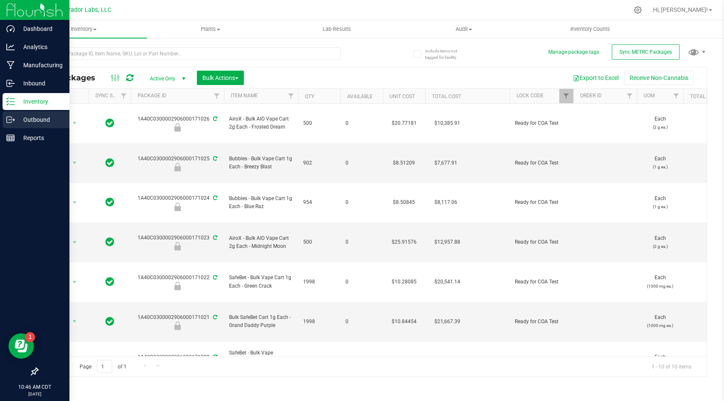 Image resolution: width=724 pixels, height=401 pixels. I want to click on div: 1A40C0300002906000171026, so click(177, 123).